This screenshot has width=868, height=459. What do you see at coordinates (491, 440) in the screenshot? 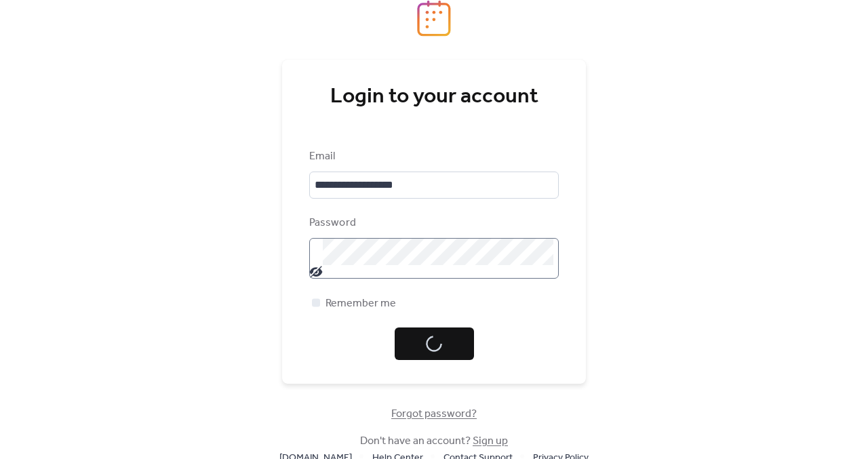
I see `a: Sign up` at bounding box center [491, 440].